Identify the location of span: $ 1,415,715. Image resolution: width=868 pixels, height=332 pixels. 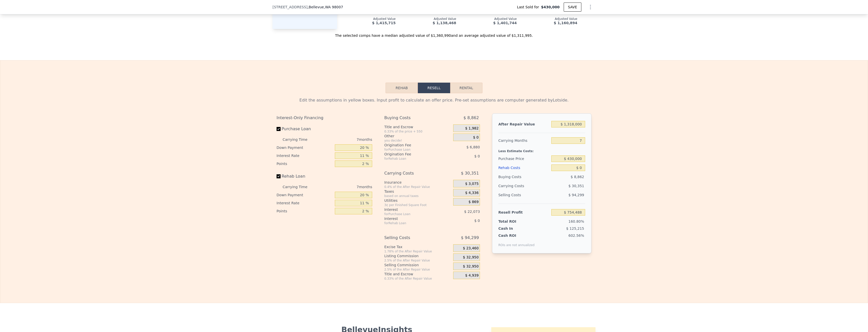
(384, 23).